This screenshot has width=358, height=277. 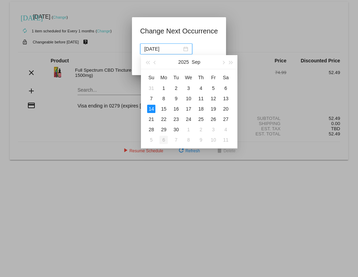 I want to click on td: 8/31/2025, so click(x=151, y=88).